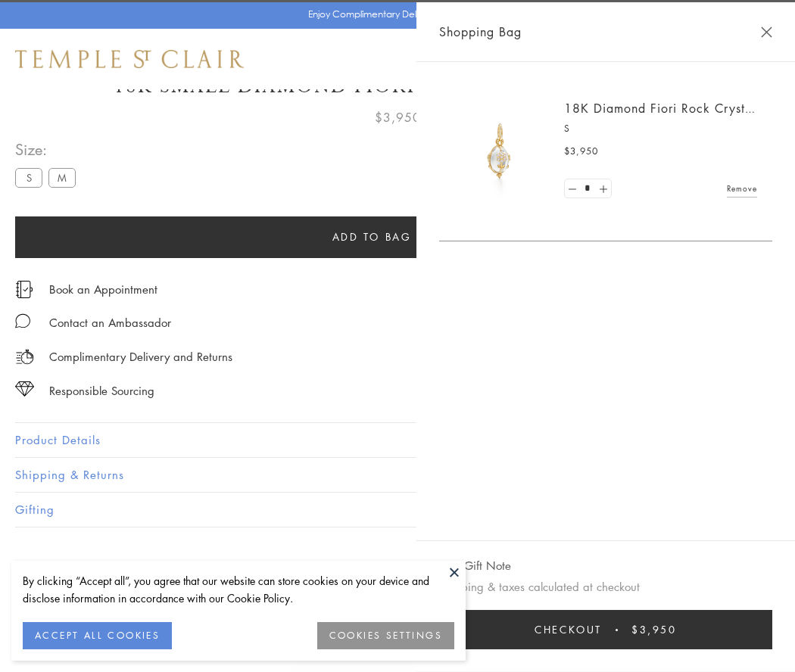 The height and width of the screenshot is (672, 795). Describe the element at coordinates (743, 188) in the screenshot. I see `a: Remove` at that location.